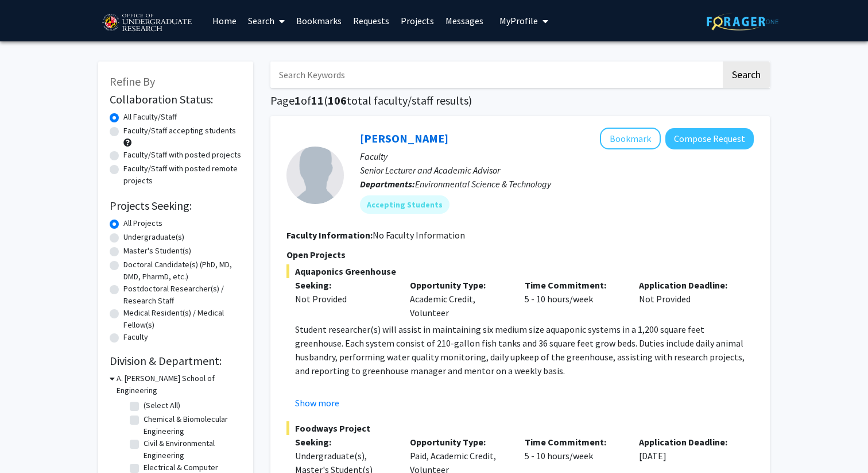 This screenshot has width=868, height=473. What do you see at coordinates (183, 271) in the screenshot?
I see `label: Doctoral Candidate(s) (PhD, MD, DMD, PharmD, etc.)` at bounding box center [183, 271].